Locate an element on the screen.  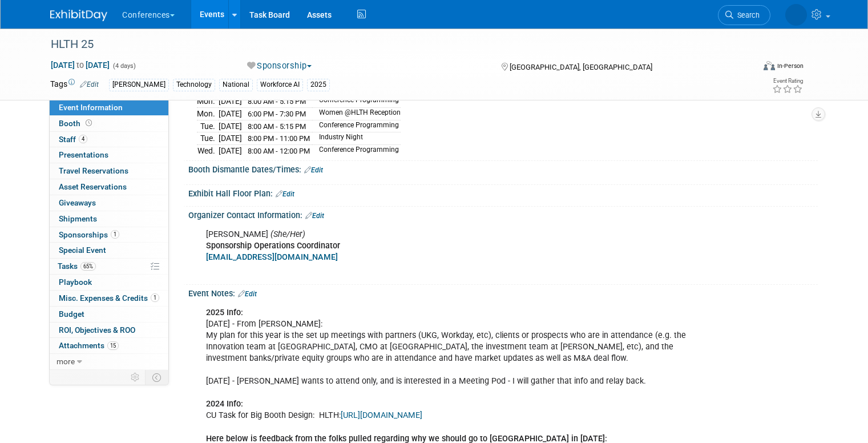
span: 8:00 PM - 11:00 PM is located at coordinates (279, 138).